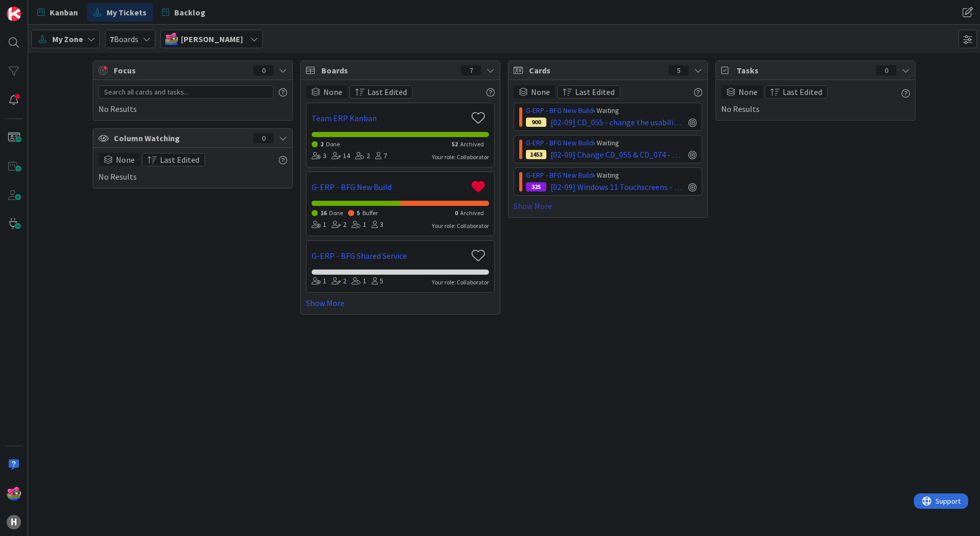 The height and width of the screenshot is (536, 980). I want to click on span: Backlog, so click(190, 13).